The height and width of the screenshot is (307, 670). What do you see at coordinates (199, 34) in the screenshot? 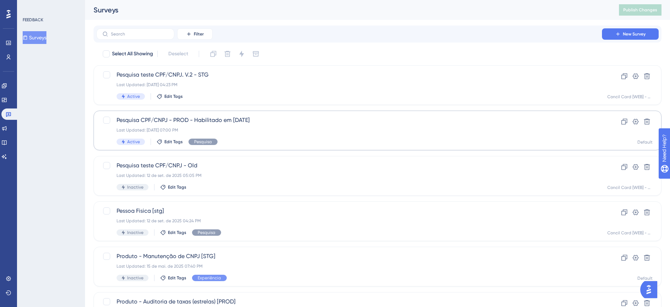
I see `span: Filter` at bounding box center [199, 34].